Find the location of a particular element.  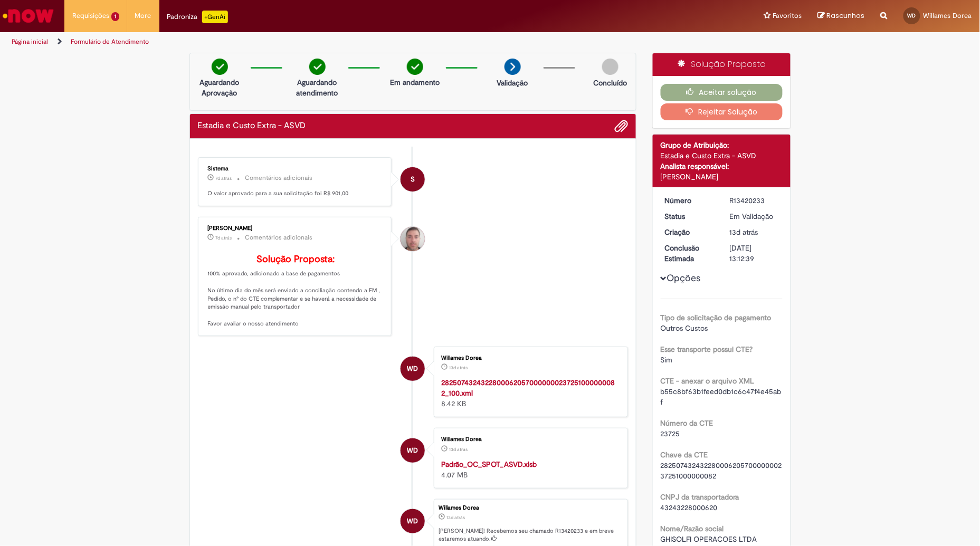

a: Formulário de Atendimento is located at coordinates (110, 41).